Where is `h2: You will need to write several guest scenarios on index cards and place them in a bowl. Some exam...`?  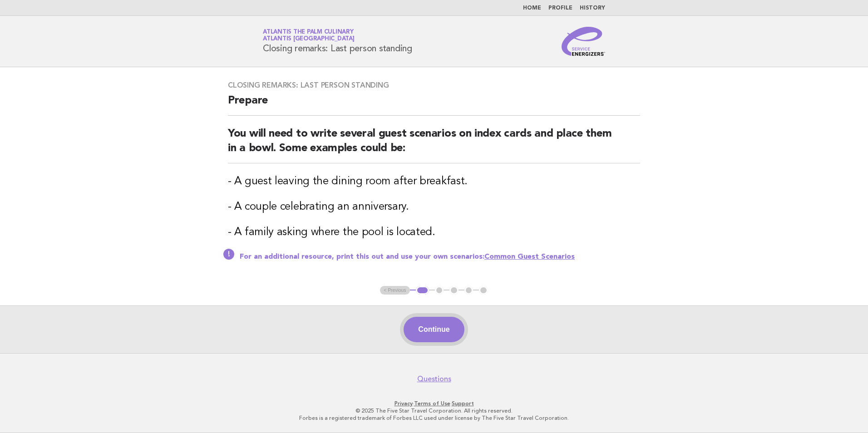 h2: You will need to write several guest scenarios on index cards and place them in a bowl. Some exam... is located at coordinates (434, 145).